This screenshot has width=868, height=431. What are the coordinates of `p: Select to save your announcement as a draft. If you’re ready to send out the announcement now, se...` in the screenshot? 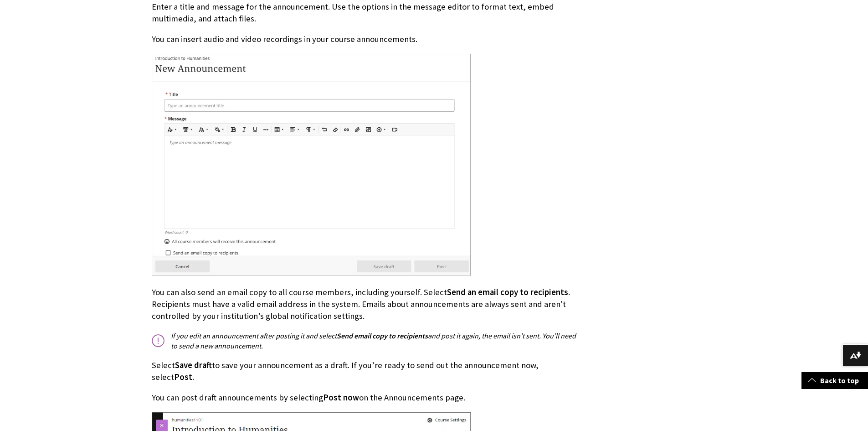 It's located at (367, 371).